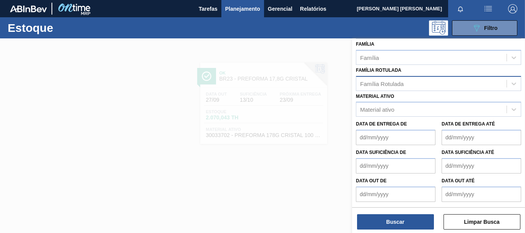  I want to click on label: Material ativo, so click(375, 96).